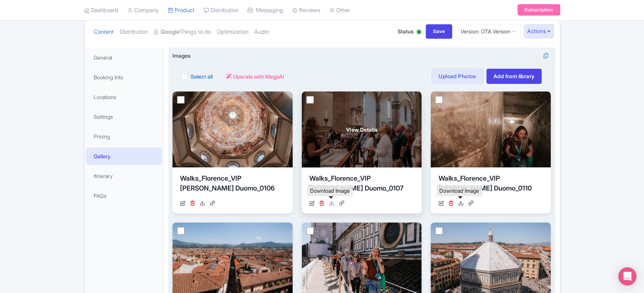 The image size is (644, 293). Describe the element at coordinates (361, 129) in the screenshot. I see `a: View Details` at that location.